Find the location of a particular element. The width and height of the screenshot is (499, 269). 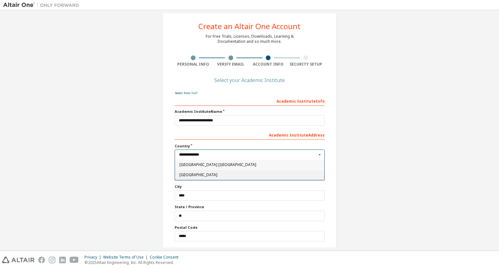

div: Security Setup is located at coordinates (306, 64).